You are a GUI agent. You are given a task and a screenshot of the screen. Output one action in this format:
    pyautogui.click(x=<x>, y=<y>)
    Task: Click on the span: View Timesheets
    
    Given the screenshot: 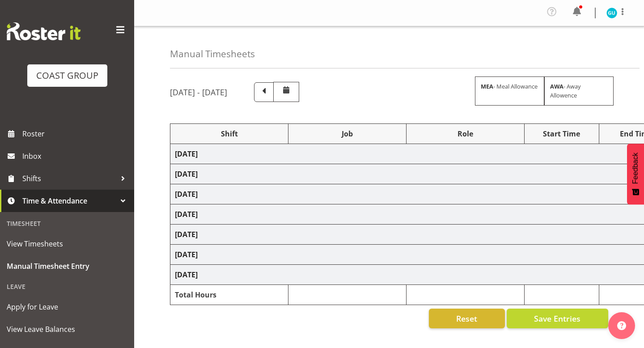 What is the action you would take?
    pyautogui.click(x=67, y=244)
    